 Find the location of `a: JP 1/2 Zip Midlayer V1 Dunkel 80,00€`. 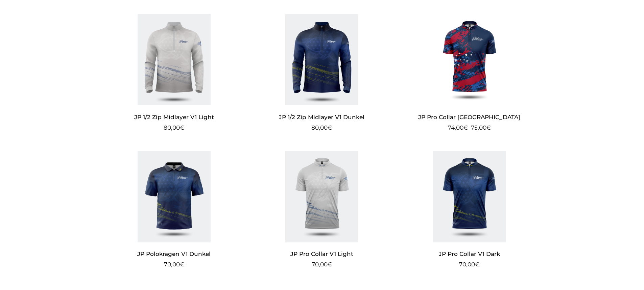

a: JP 1/2 Zip Midlayer V1 Dunkel 80,00€ is located at coordinates (321, 73).